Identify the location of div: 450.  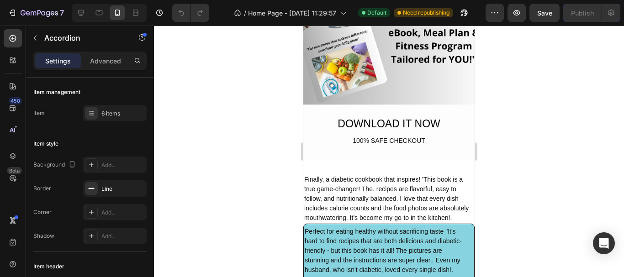
(15, 101).